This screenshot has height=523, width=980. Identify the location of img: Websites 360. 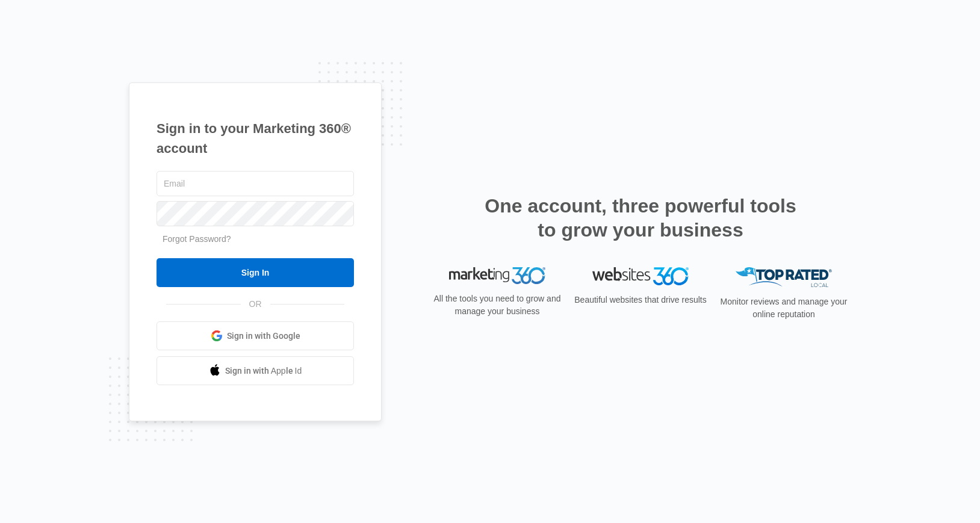
(640, 275).